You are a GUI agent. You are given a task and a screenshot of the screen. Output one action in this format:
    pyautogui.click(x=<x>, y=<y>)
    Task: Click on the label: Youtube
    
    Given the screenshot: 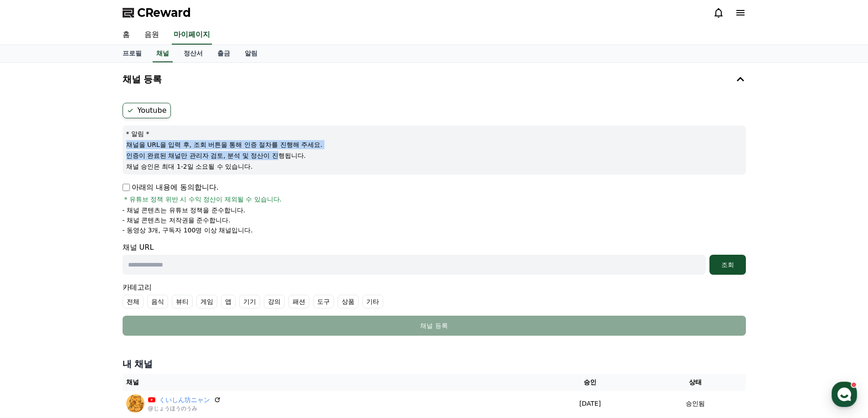 What is the action you would take?
    pyautogui.click(x=147, y=111)
    